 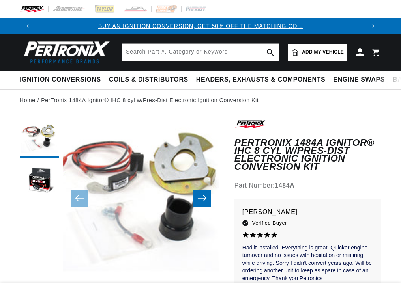 What do you see at coordinates (322, 52) in the screenshot?
I see `span: Add my vehicle` at bounding box center [322, 52].